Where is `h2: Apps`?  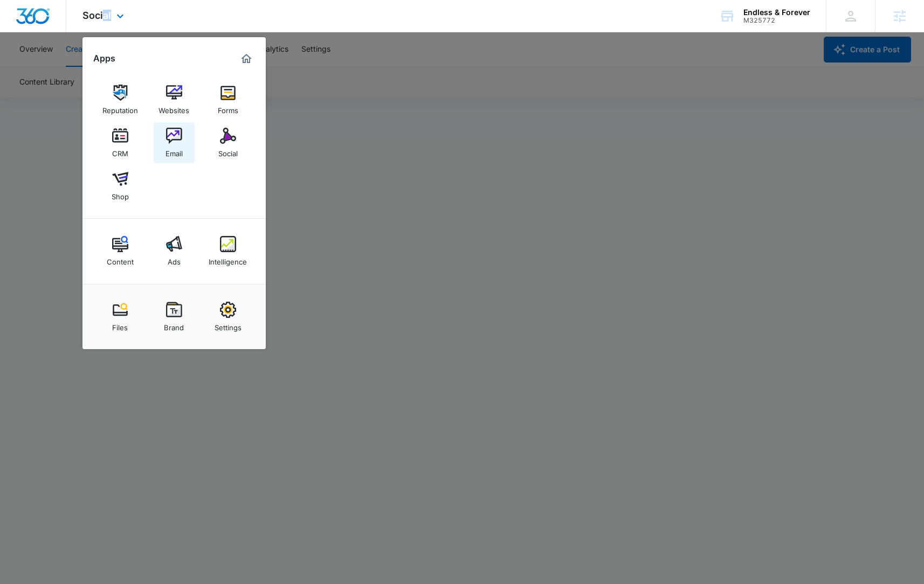 h2: Apps is located at coordinates (104, 58).